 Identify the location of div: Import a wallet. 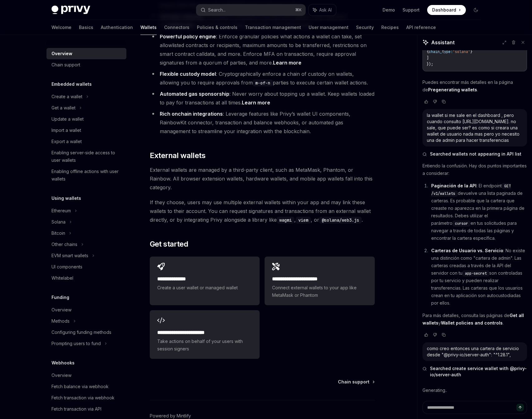
(66, 131).